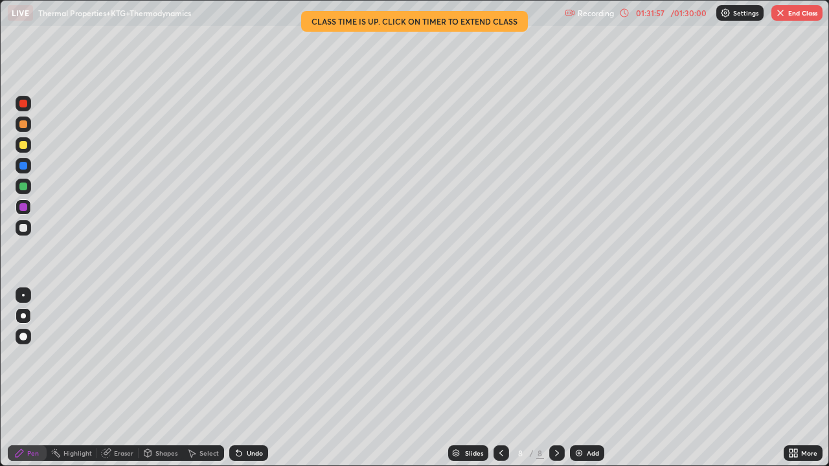 The width and height of the screenshot is (829, 466). Describe the element at coordinates (115, 13) in the screenshot. I see `p: Thermal Properties+KTG+Thermodynamics` at that location.